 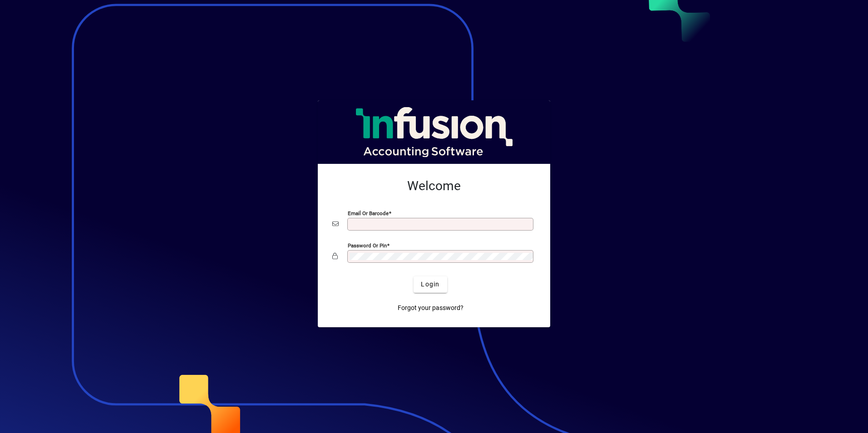 I want to click on span: Forgot your password?, so click(x=431, y=308).